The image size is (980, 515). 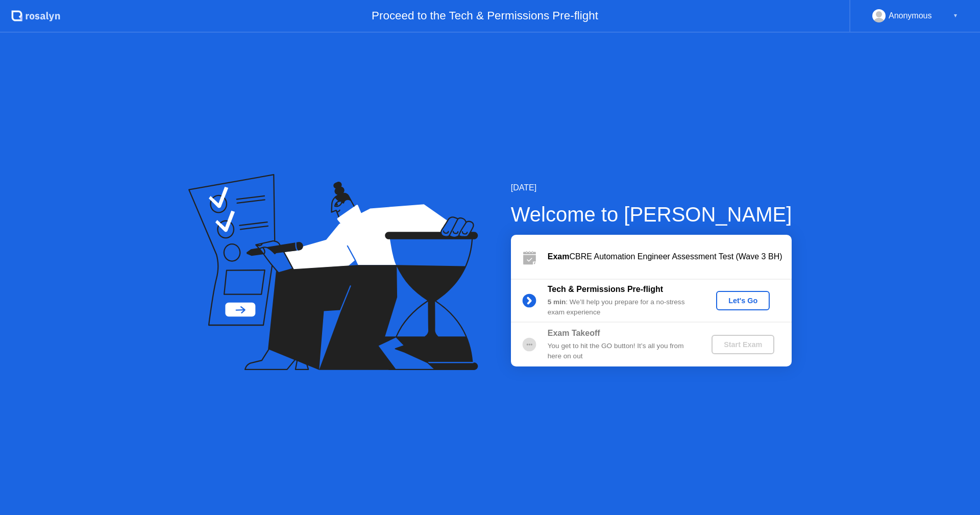 What do you see at coordinates (621, 308) in the screenshot?
I see `div: : We’ll help you prepare for a no-stress exam experience` at bounding box center [621, 308].